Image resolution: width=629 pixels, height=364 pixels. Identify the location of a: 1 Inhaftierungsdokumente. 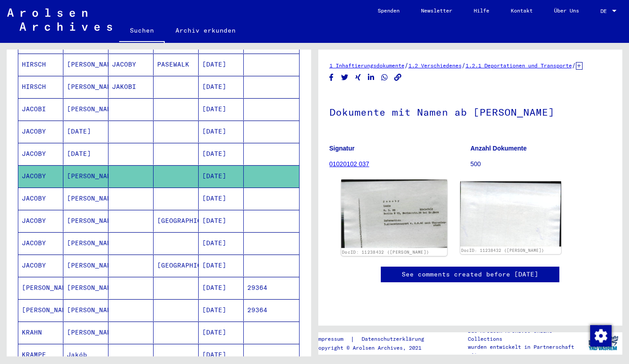
(367, 66).